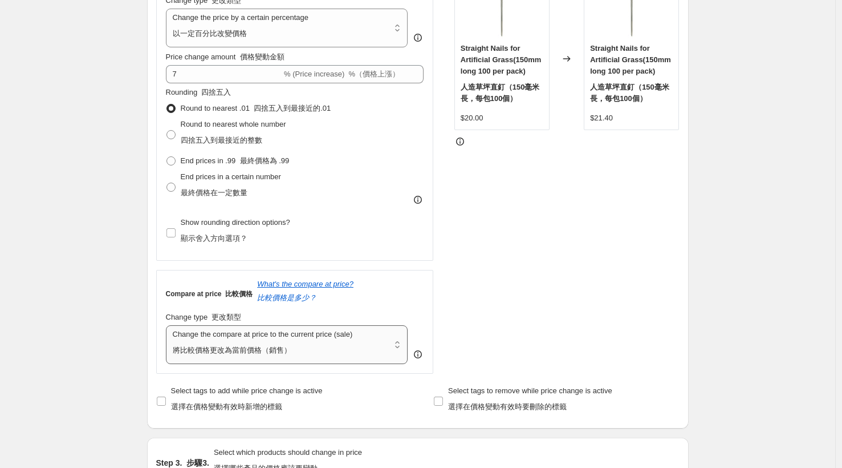  Describe the element at coordinates (305, 290) in the screenshot. I see `i: What's the compare at price?` at that location.